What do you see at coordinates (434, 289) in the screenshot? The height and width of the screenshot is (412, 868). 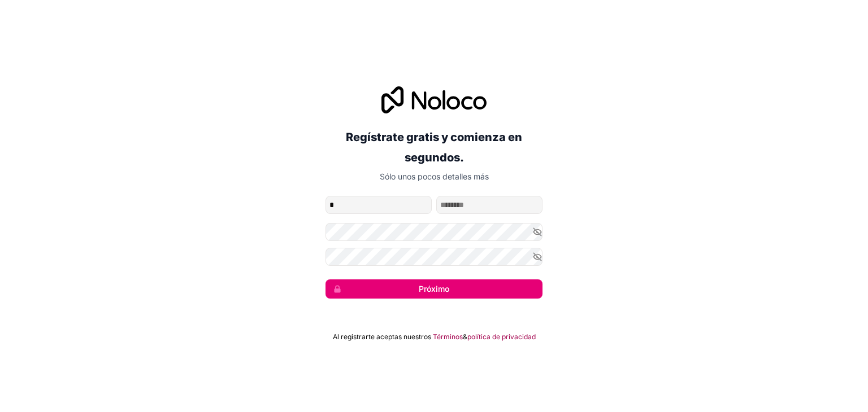 I see `button: Próximo` at bounding box center [434, 289].